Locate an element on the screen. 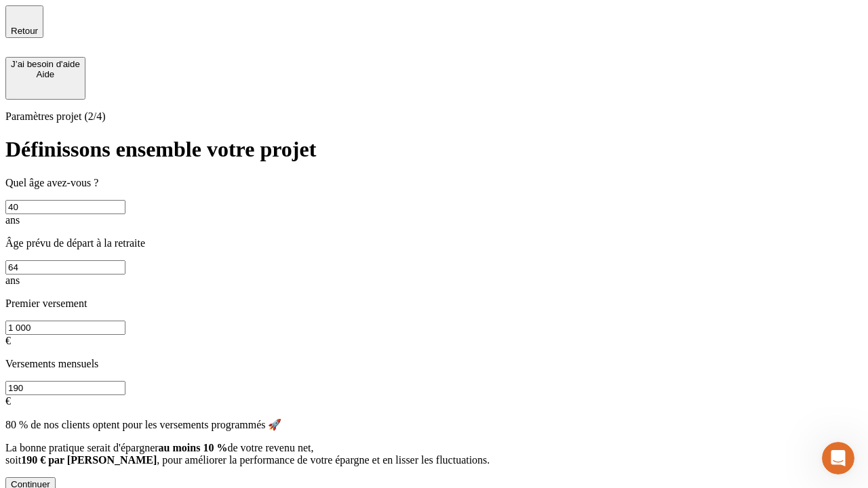 This screenshot has height=488, width=868. span: La bonne pratique serait d'épargner is located at coordinates (82, 447).